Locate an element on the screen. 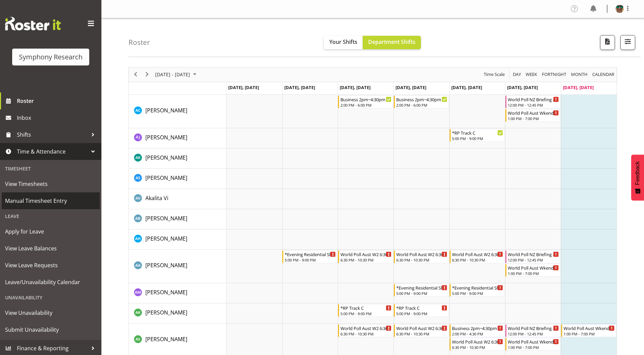 The height and width of the screenshot is (355, 644). button: Your Shifts is located at coordinates (343, 42).